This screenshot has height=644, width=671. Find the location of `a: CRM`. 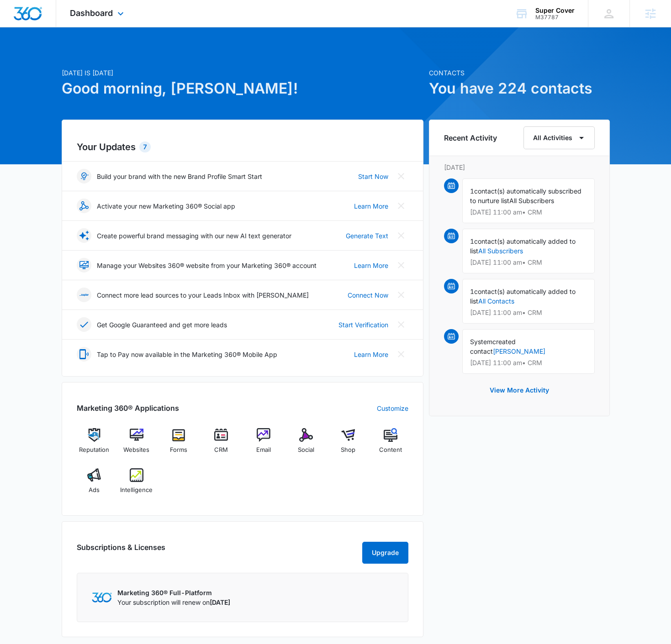

a: CRM is located at coordinates (221, 444).